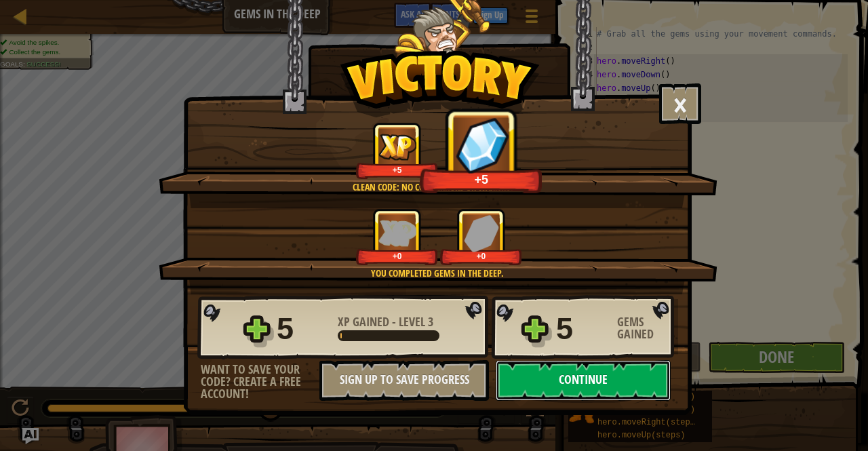 The height and width of the screenshot is (451, 868). I want to click on span: XP Gained, so click(365, 322).